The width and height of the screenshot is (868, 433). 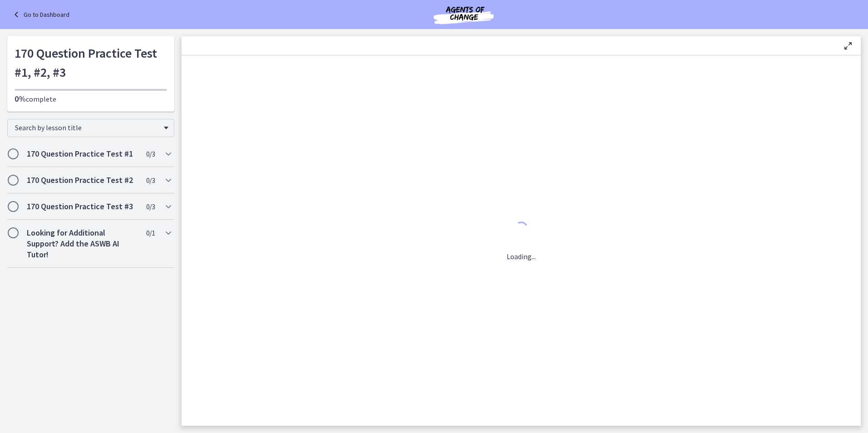 What do you see at coordinates (521, 257) in the screenshot?
I see `p: Loading...` at bounding box center [521, 257].